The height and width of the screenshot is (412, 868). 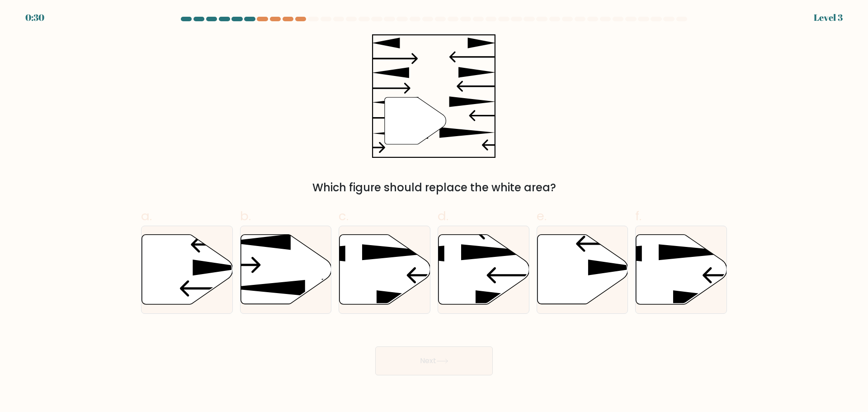 What do you see at coordinates (638, 215) in the screenshot?
I see `span: f.` at bounding box center [638, 215].